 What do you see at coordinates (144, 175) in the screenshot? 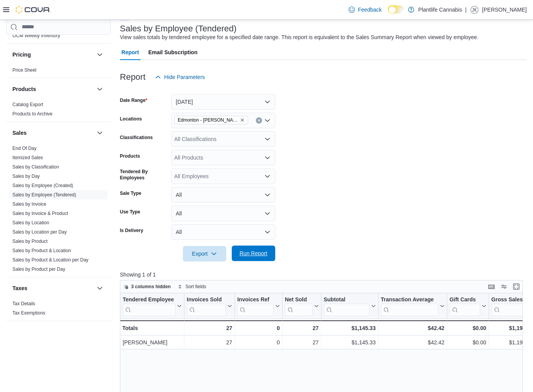
I see `label: Tendered By Employees` at bounding box center [144, 175].